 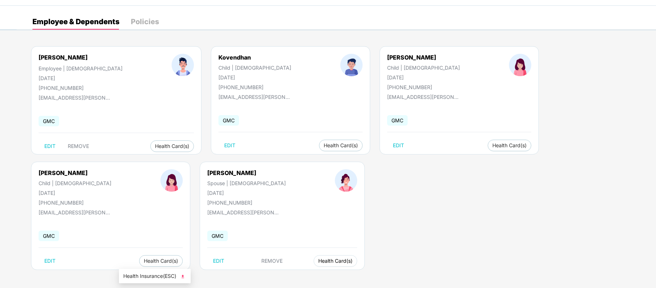 What do you see at coordinates (145, 22) in the screenshot?
I see `div: Policies` at bounding box center [145, 22].